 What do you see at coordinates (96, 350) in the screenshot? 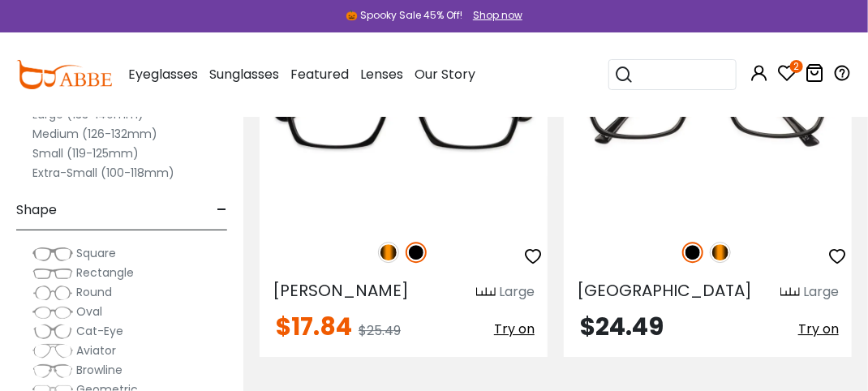
I see `span: Aviator` at bounding box center [96, 350].